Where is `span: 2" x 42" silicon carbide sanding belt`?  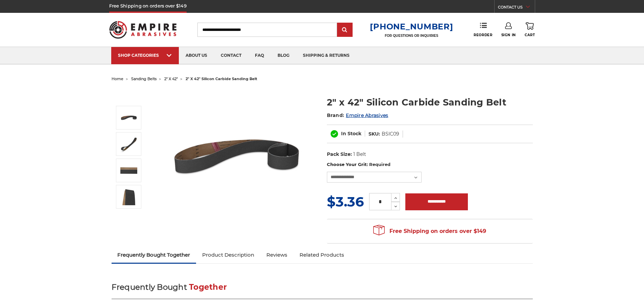
span: 2" x 42" silicon carbide sanding belt is located at coordinates (221, 79).